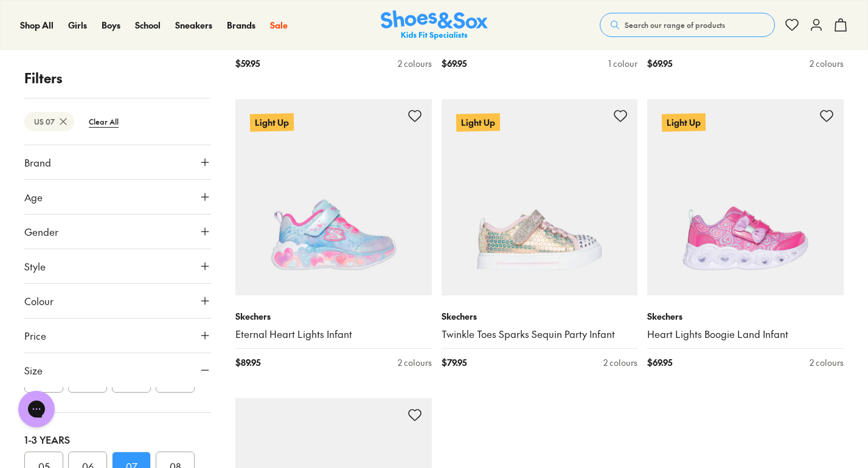  I want to click on div: 1 colour, so click(623, 63).